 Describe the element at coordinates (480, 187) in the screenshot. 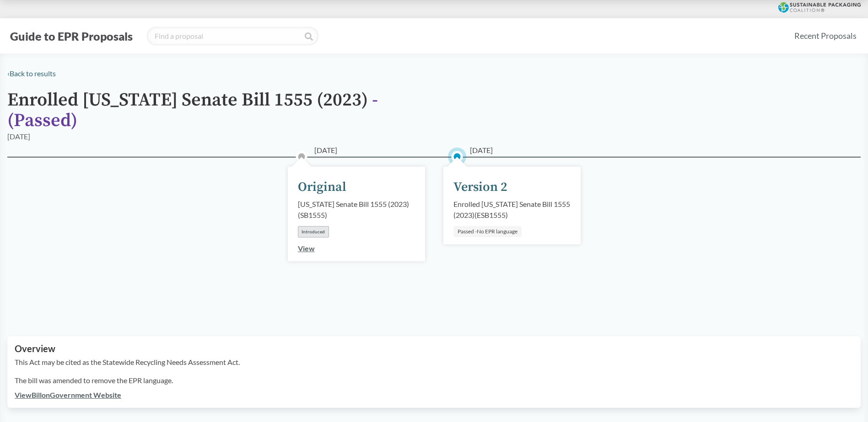

I see `div: Version 2` at that location.